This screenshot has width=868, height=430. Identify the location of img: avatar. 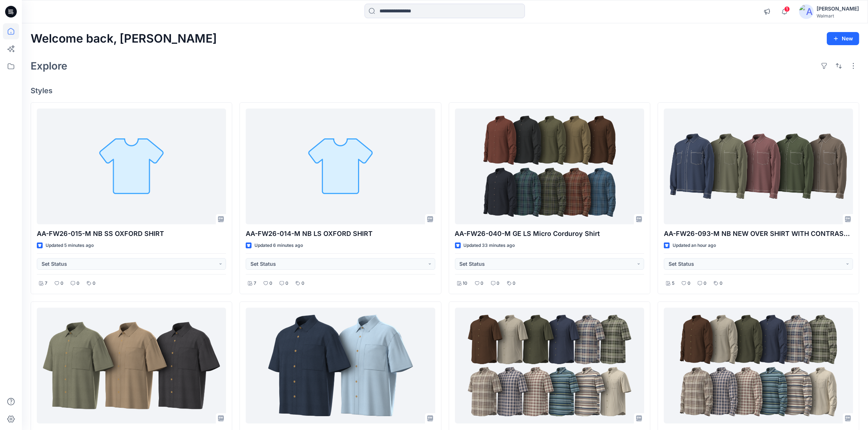
(806, 12).